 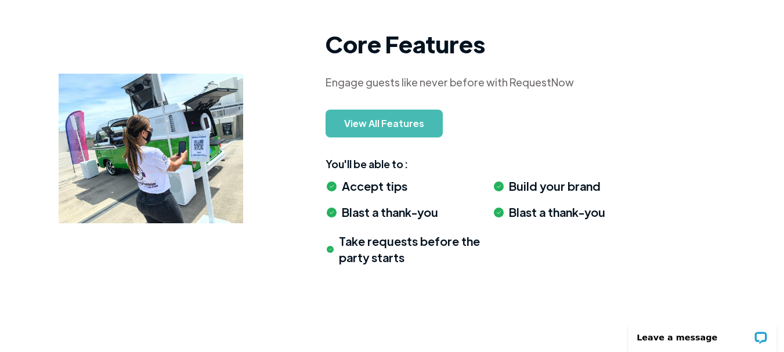 I want to click on strong: Core Features, so click(x=405, y=44).